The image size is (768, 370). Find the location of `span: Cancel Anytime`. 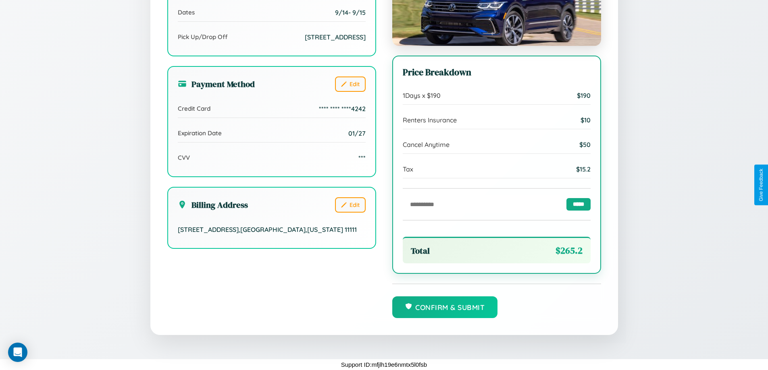

span: Cancel Anytime is located at coordinates (426, 145).